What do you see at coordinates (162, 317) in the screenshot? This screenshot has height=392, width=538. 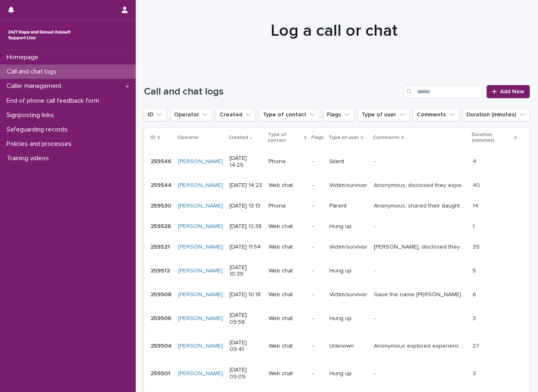 I see `p: 259506` at bounding box center [162, 317].